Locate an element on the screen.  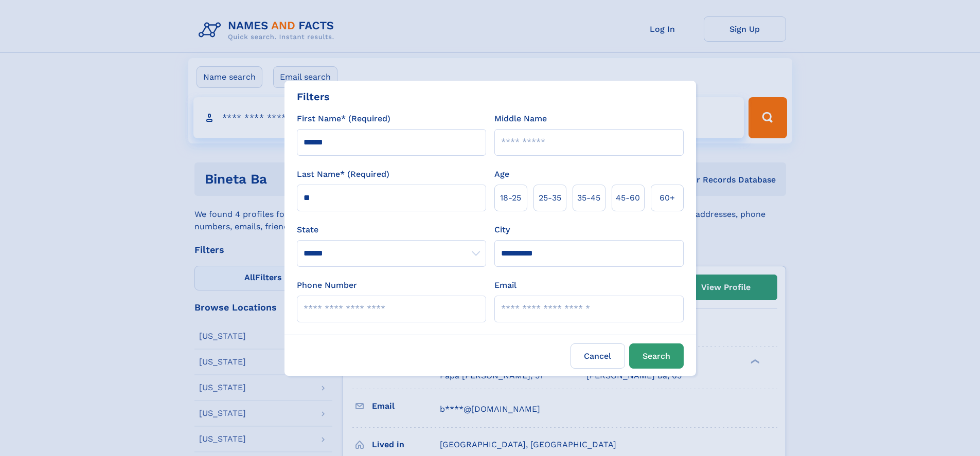
div: Filters is located at coordinates (313, 97).